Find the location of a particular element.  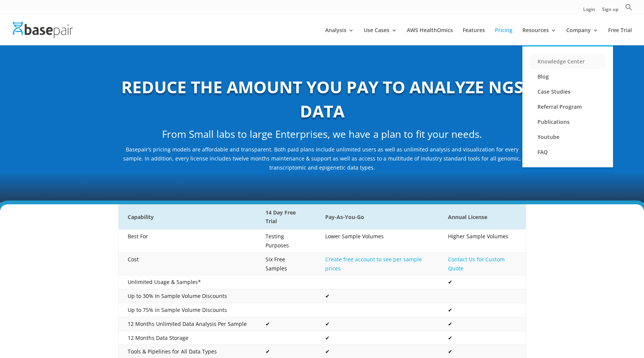

a: Blog is located at coordinates (567, 77).